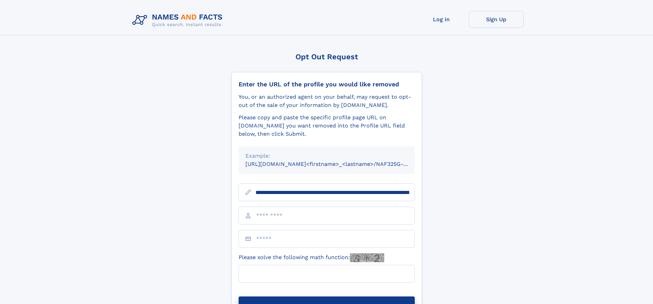  I want to click on label: Please solve the following math function:, so click(311, 258).